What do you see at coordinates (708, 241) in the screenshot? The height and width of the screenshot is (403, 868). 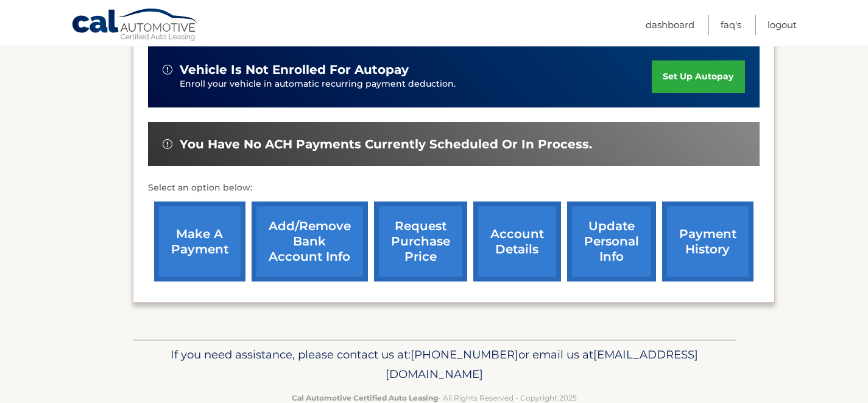 I see `a: payment history` at bounding box center [708, 241].